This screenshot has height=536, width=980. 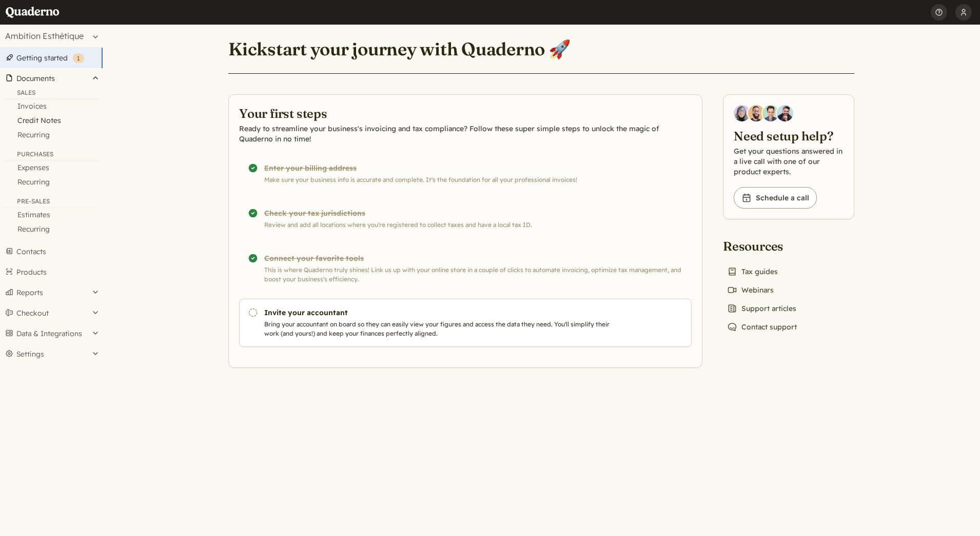 I want to click on a: Support articles, so click(x=762, y=308).